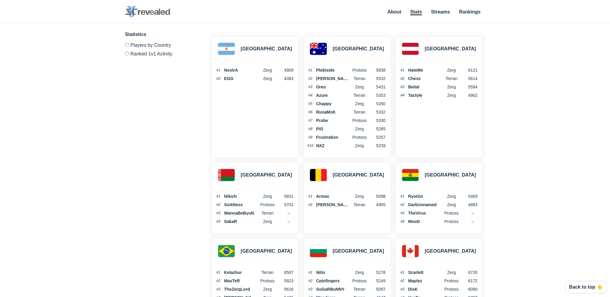 Image resolution: width=610 pixels, height=297 pixels. Describe the element at coordinates (285, 281) in the screenshot. I see `span: 5923` at that location.